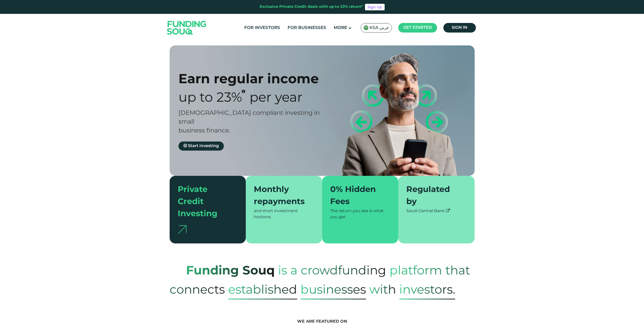 Image resolution: width=644 pixels, height=335 pixels. I want to click on a: Start investing, so click(201, 146).